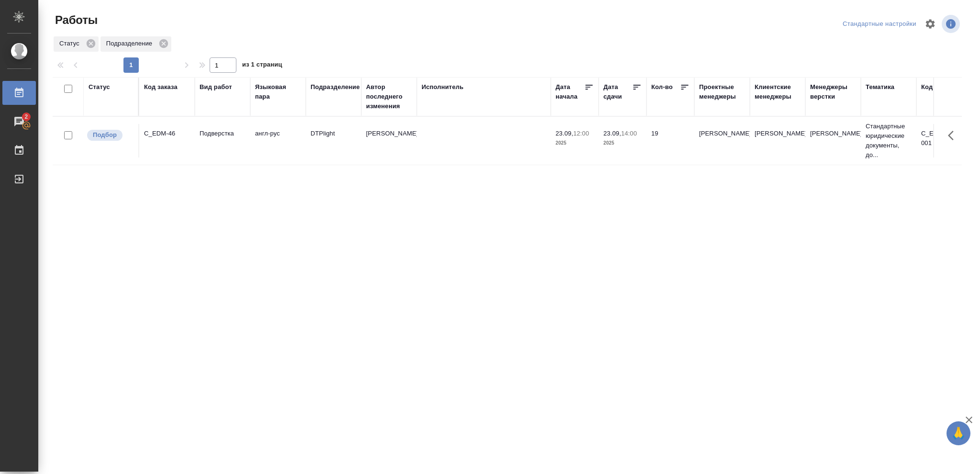 Image resolution: width=980 pixels, height=474 pixels. Describe the element at coordinates (879, 24) in the screenshot. I see `div: split button` at that location.